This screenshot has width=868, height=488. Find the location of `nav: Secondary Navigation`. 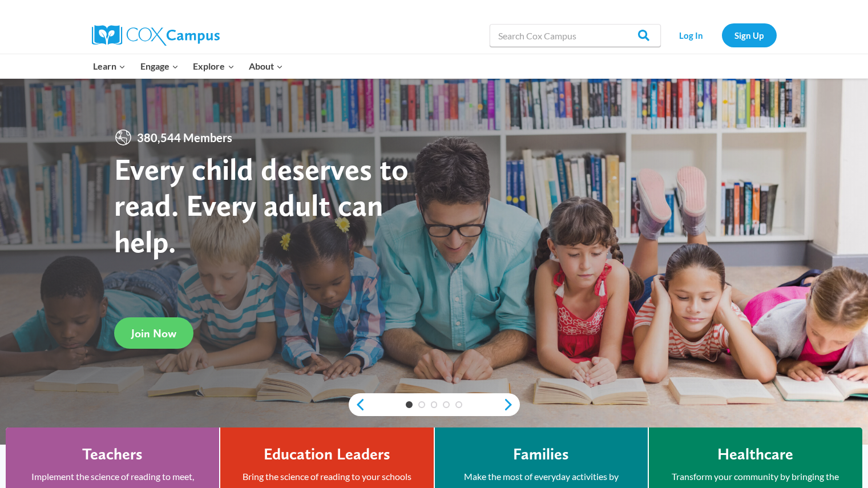

nav: Secondary Navigation is located at coordinates (721, 35).